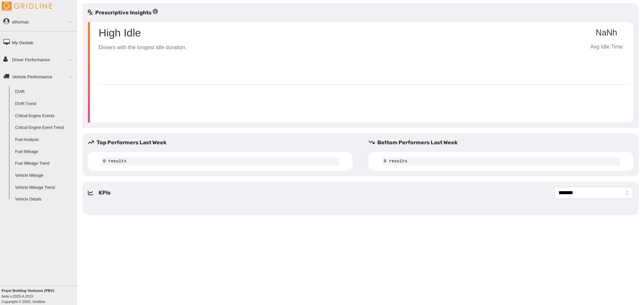 This screenshot has width=644, height=305. Describe the element at coordinates (45, 188) in the screenshot. I see `a: Vehicle Mileage Trend` at that location.